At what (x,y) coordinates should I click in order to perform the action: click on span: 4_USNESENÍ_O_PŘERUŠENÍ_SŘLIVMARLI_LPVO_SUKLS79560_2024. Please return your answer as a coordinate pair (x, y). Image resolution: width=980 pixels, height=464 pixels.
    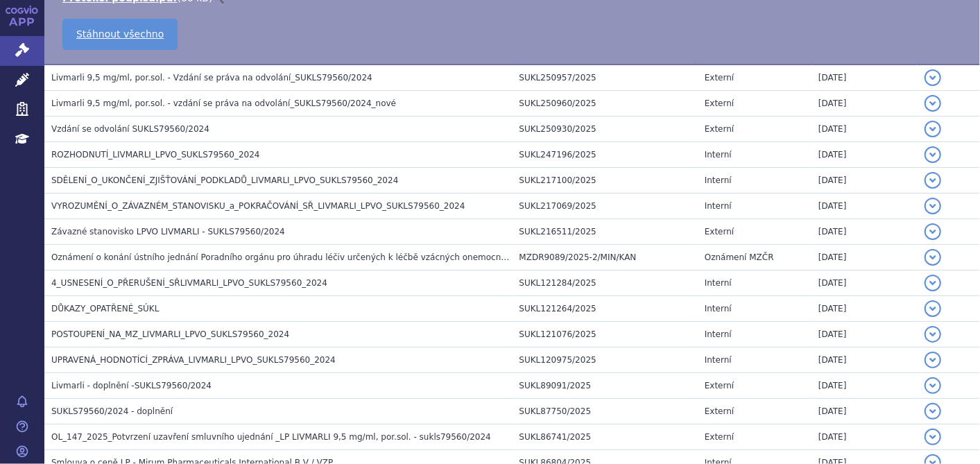
    Looking at the image, I should click on (190, 283).